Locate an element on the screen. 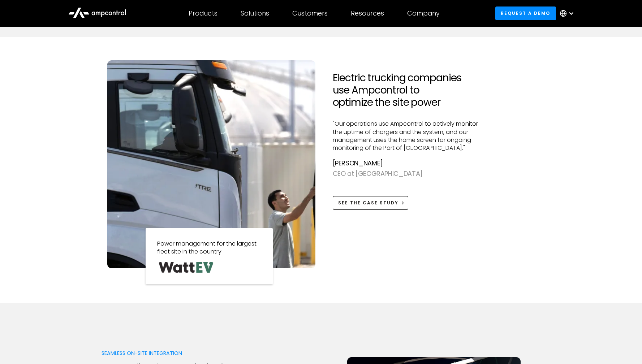 This screenshot has height=364, width=642. div: Company is located at coordinates (424, 14).